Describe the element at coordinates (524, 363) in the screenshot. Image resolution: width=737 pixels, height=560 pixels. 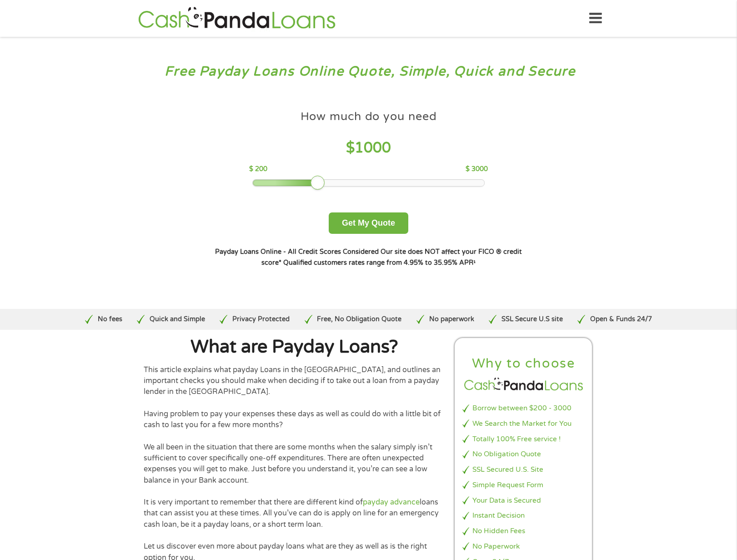
I see `h2: Why to choose` at that location.